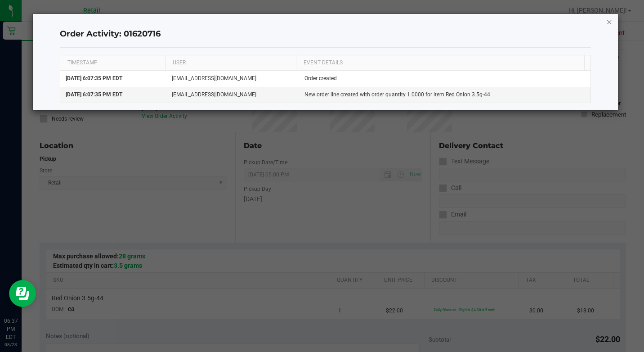 This screenshot has width=644, height=352. What do you see at coordinates (445, 79) in the screenshot?
I see `td: Order created` at bounding box center [445, 79].